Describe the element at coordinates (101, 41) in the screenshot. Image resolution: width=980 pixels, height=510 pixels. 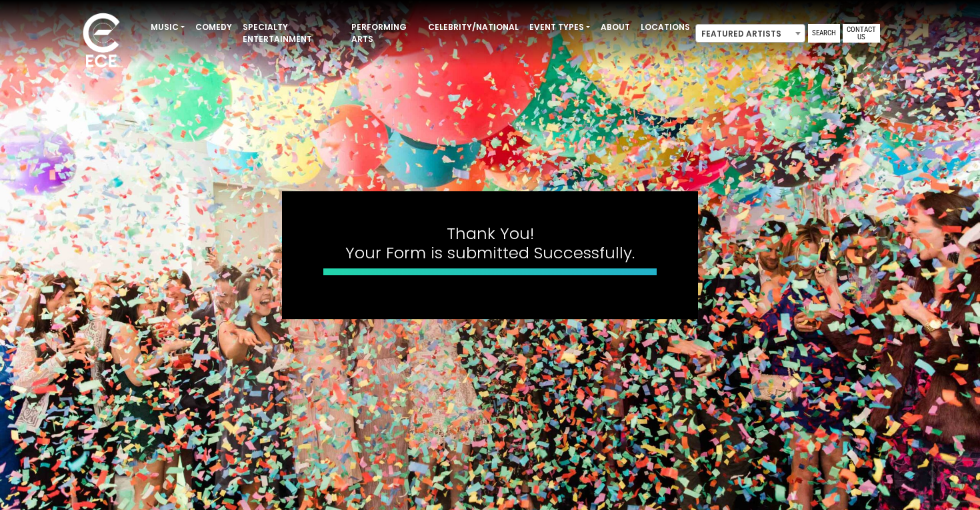
I see `img: ece_new_logo_whitev2-1.png` at that location.